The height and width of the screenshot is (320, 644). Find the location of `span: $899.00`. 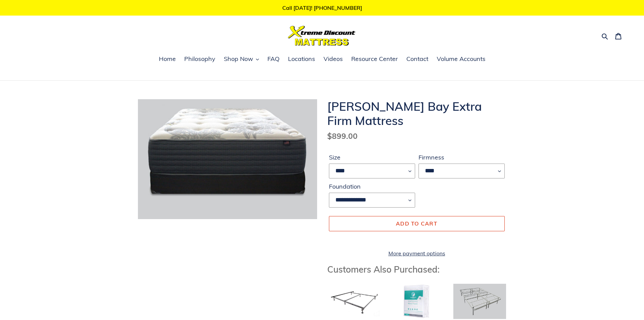

span: $899.00 is located at coordinates (343, 135).